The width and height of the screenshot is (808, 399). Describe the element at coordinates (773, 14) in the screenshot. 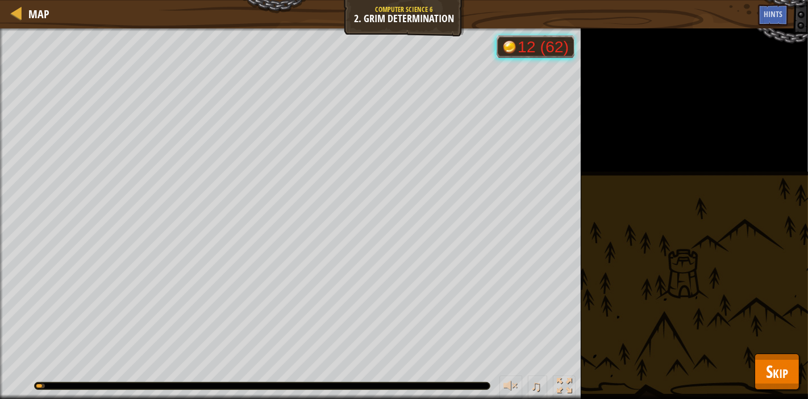

I see `span: Hints` at that location.